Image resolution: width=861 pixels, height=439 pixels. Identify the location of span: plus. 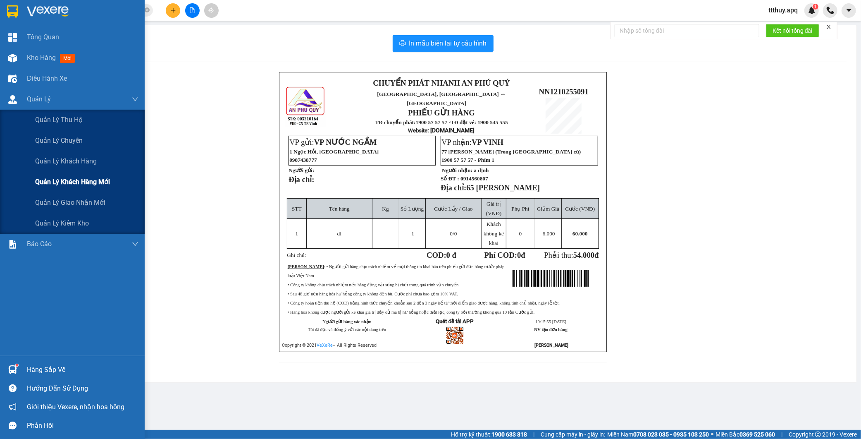
(173, 10).